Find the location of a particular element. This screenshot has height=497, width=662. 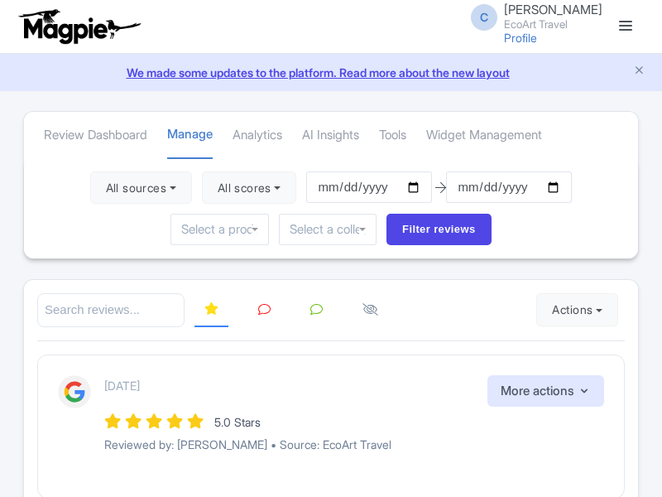

img: logo-ab69f6fb50320c5b225c76a69d11143b.png is located at coordinates (79, 26).